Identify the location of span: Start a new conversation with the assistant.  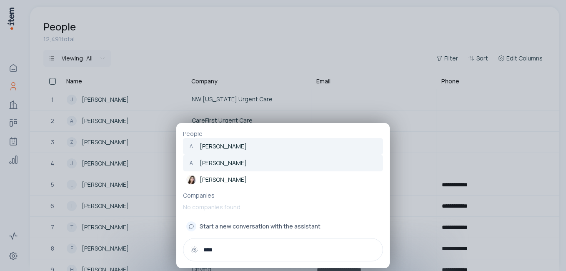
(260, 226).